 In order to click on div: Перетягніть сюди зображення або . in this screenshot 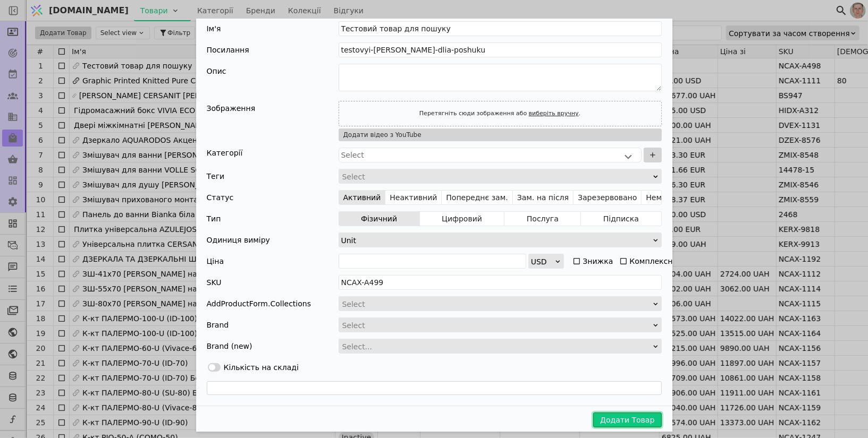, I will do `click(500, 113)`.